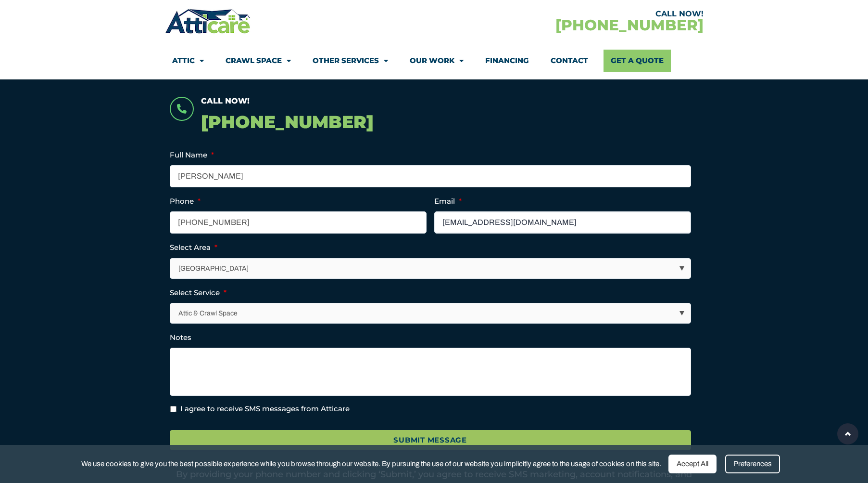 The height and width of the screenshot is (483, 868). Describe the element at coordinates (430, 440) in the screenshot. I see `input: Submit Message` at that location.